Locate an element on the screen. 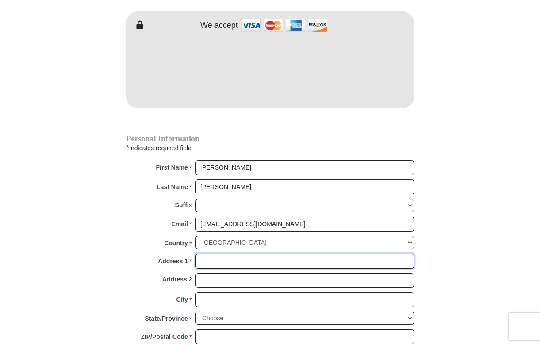  strong: Address 1 is located at coordinates (173, 262).